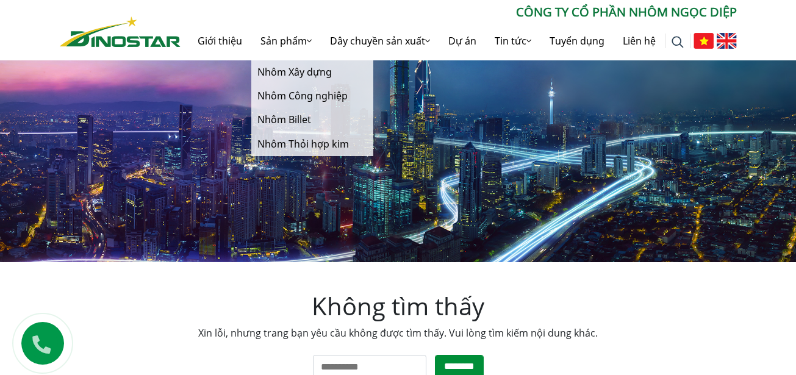  What do you see at coordinates (704, 41) in the screenshot?
I see `img: Tiếng Việt` at bounding box center [704, 41].